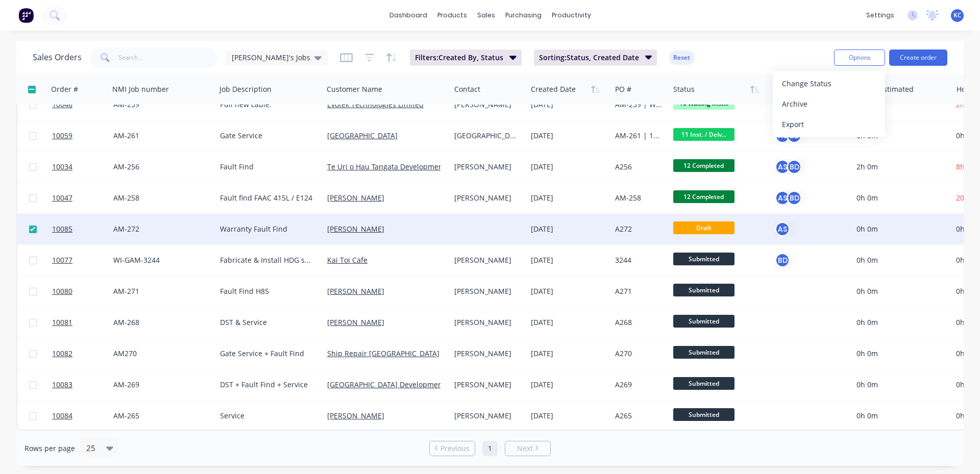  What do you see at coordinates (486, 15) in the screenshot?
I see `div: sales` at bounding box center [486, 15].